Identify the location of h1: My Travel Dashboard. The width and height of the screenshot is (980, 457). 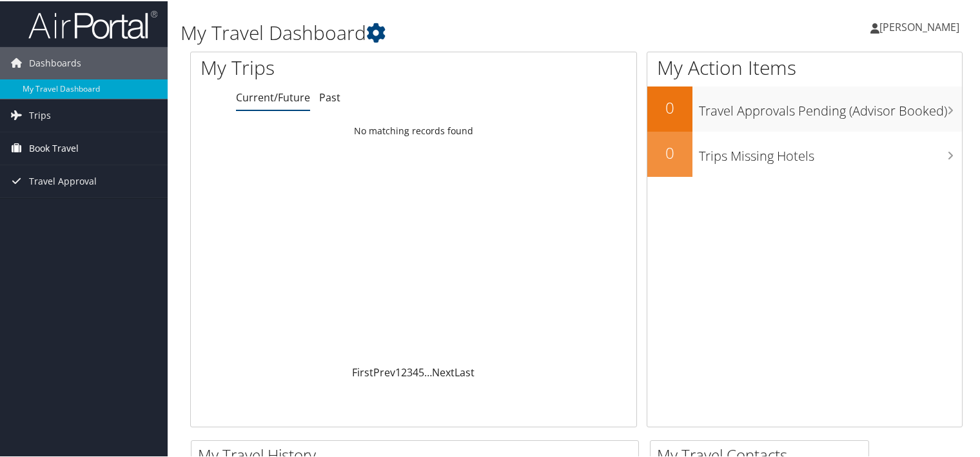
(444, 32).